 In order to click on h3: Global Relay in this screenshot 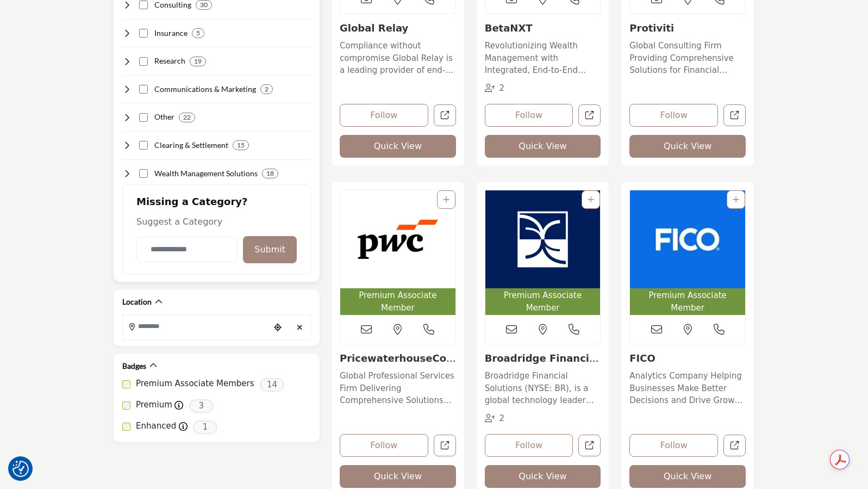, I will do `click(398, 28)`.